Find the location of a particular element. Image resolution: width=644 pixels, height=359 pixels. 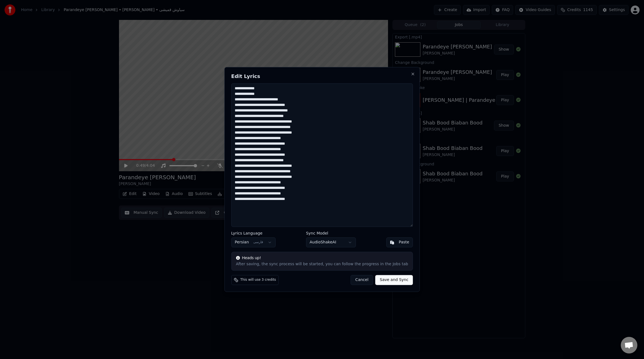

span: This will use 3 credits is located at coordinates (258, 280).